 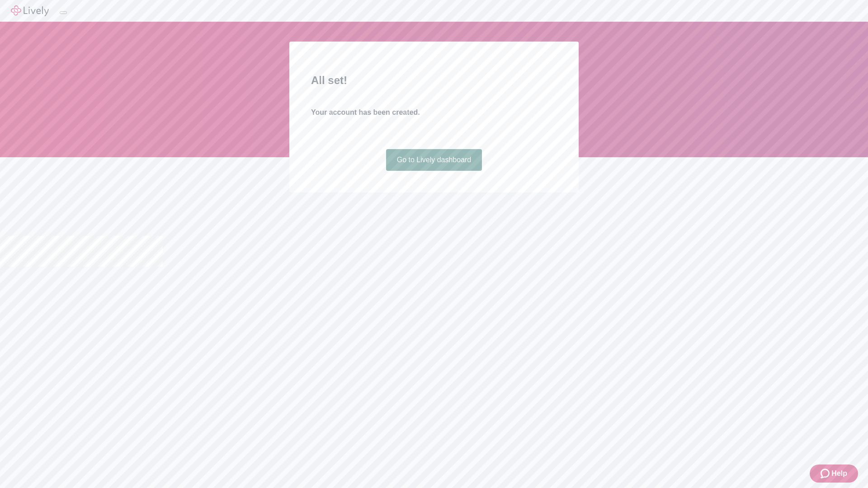 I want to click on h4: Your account has been created., so click(x=434, y=113).